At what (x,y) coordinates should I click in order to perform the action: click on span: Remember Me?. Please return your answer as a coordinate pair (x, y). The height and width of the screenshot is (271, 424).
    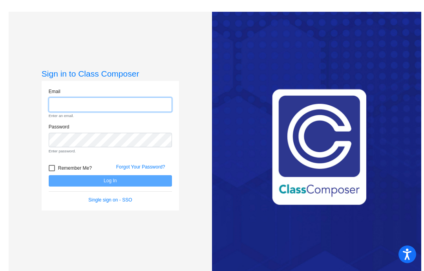
    Looking at the image, I should click on (75, 168).